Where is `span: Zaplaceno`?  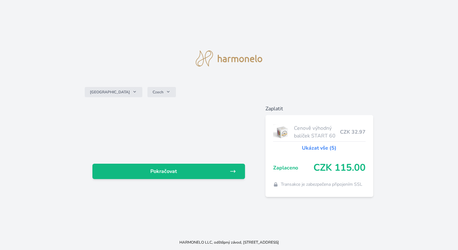 span: Zaplaceno is located at coordinates (293, 168).